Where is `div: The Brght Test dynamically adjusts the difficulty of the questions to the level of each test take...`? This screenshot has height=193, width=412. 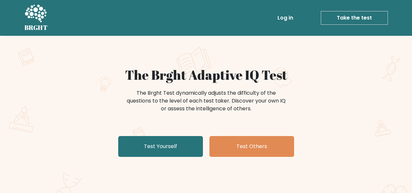 div: The Brght Test dynamically adjusts the difficulty of the questions to the level of each test take... is located at coordinates (206, 101).